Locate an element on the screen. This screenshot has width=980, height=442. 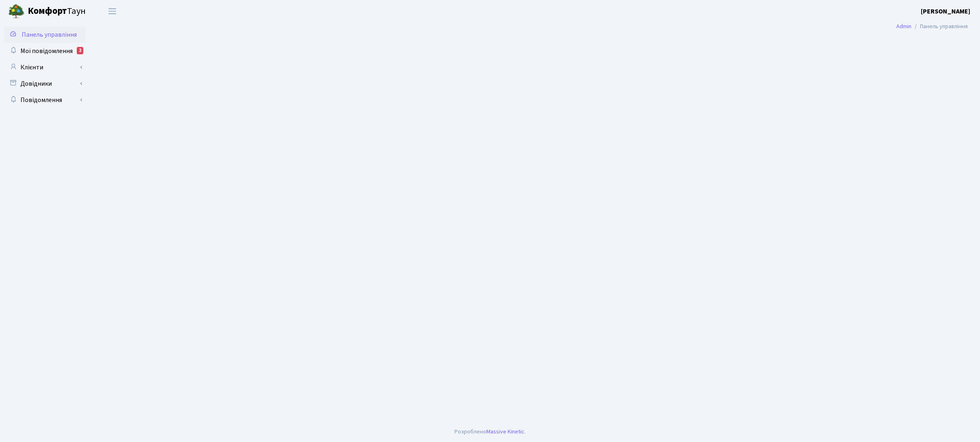
nav: breadcrumb is located at coordinates (932, 26).